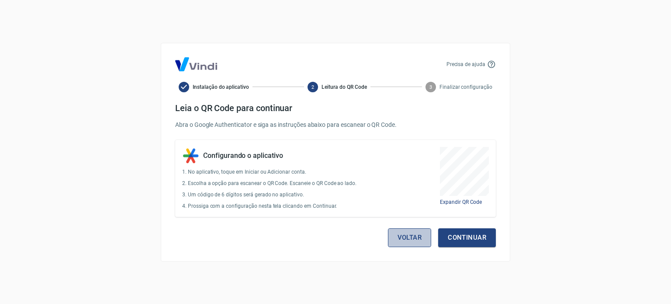 The image size is (671, 304). I want to click on text: 2, so click(313, 87).